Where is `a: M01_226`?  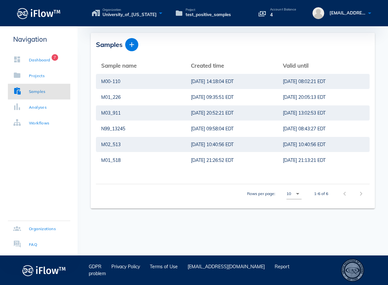
a: M01_226 is located at coordinates (141, 97).